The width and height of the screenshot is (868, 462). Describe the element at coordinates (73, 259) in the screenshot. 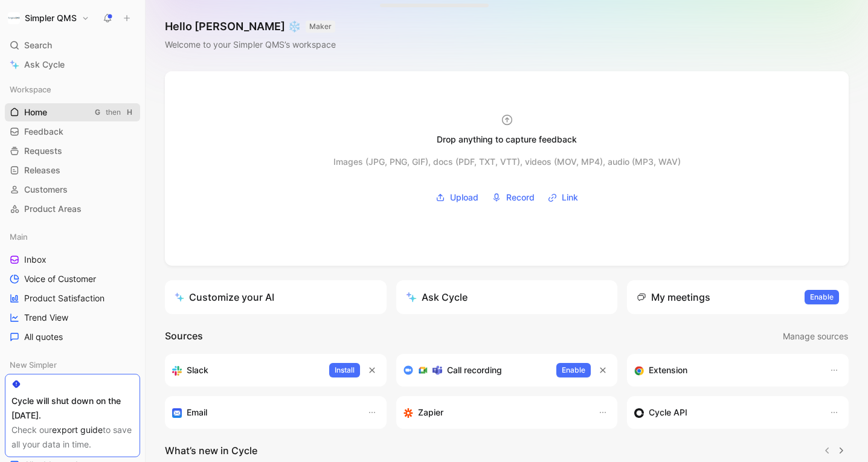

I see `a: Inbox` at that location.